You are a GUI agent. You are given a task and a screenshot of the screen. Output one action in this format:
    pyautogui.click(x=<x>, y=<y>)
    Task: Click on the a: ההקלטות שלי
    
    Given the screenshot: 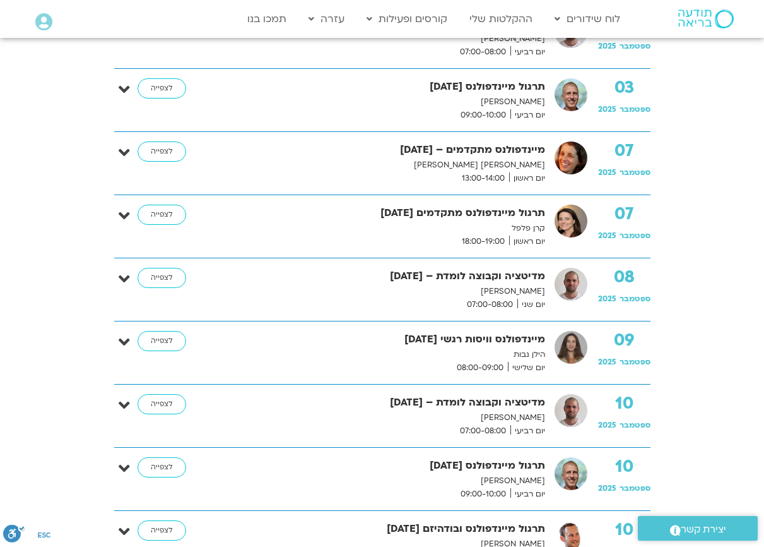 What is the action you would take?
    pyautogui.click(x=501, y=19)
    